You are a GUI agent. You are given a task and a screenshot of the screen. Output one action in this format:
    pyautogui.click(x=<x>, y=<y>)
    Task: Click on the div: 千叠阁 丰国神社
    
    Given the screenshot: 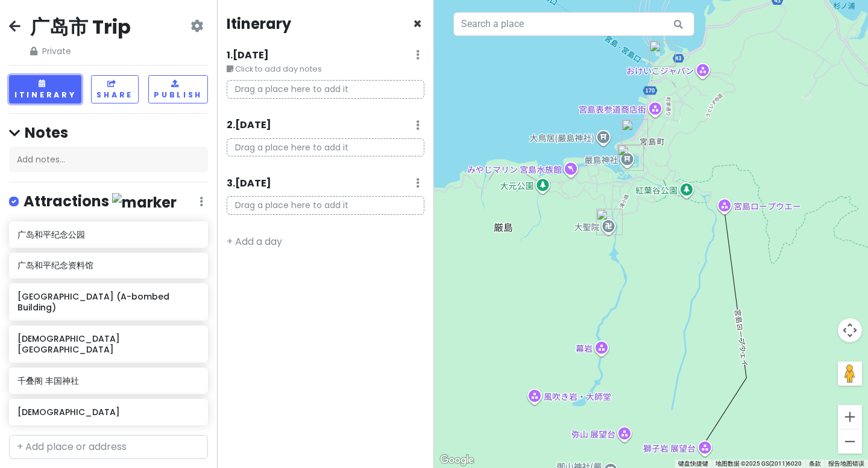 What is the action you would take?
    pyautogui.click(x=634, y=133)
    